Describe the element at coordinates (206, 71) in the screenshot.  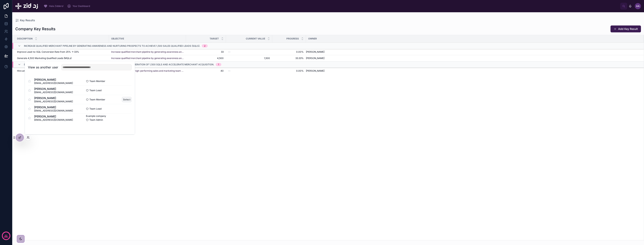
I see `a: 40` at that location.